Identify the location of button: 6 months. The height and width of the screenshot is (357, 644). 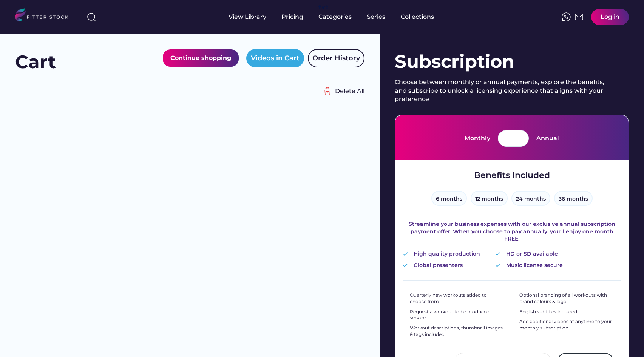
(449, 198).